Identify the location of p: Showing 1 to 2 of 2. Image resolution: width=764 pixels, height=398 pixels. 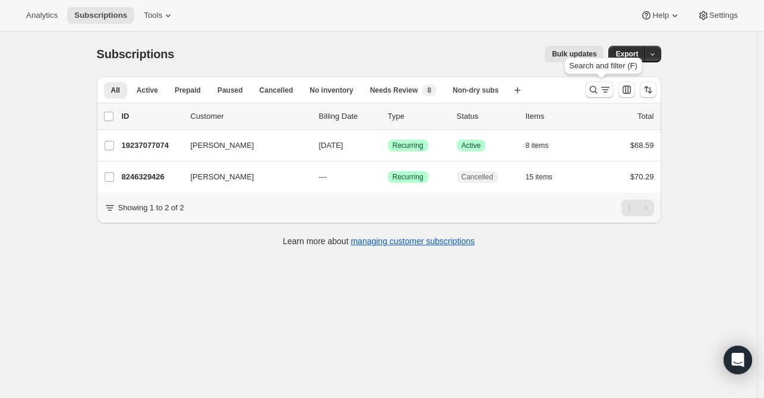
(151, 208).